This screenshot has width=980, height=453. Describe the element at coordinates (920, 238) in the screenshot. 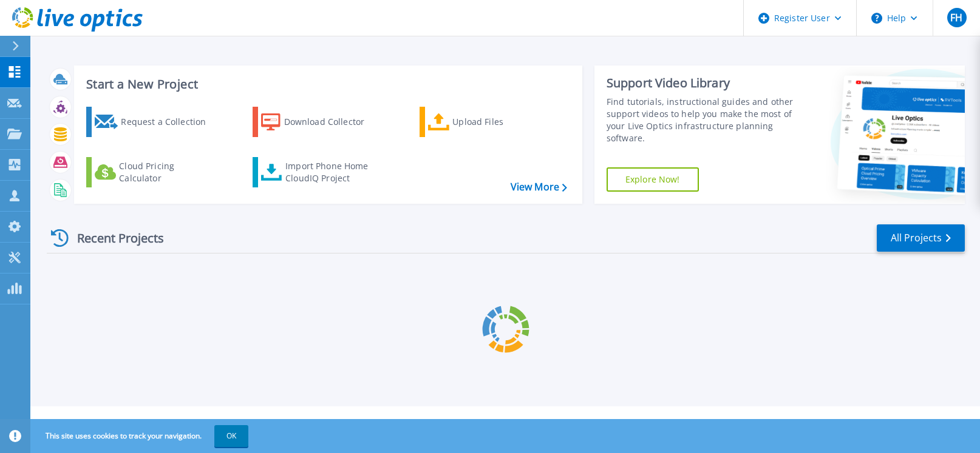

I see `a: All Projects` at that location.